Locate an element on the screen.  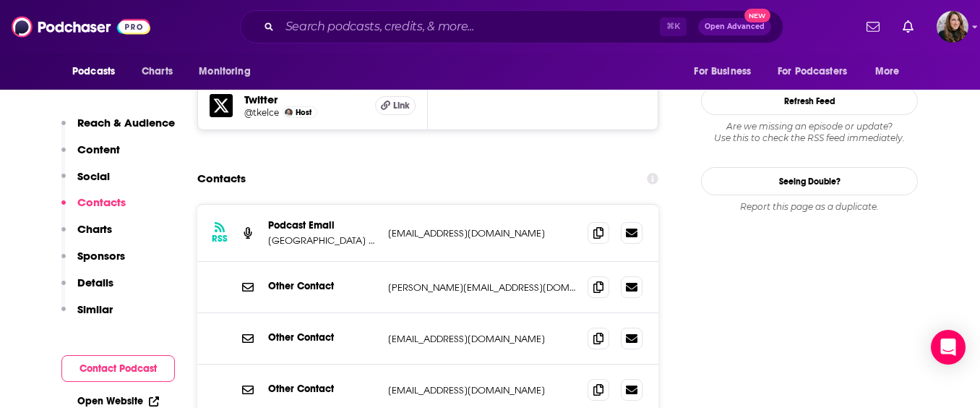
h3: RSS is located at coordinates (219, 239).